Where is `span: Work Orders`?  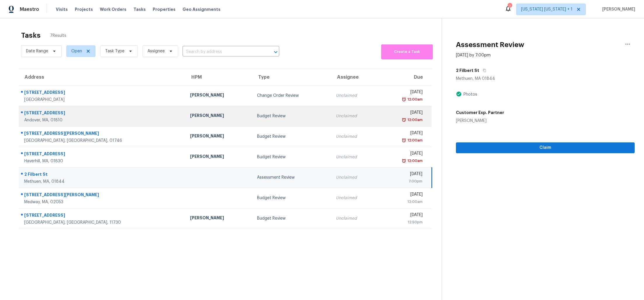
span: Work Orders is located at coordinates (113, 9).